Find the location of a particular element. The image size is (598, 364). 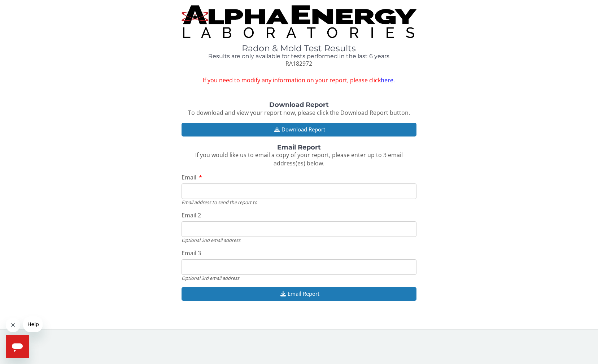

span: If you would like us to email a copy of your report, please enter up to 3 email address(es) below. is located at coordinates (299, 159).